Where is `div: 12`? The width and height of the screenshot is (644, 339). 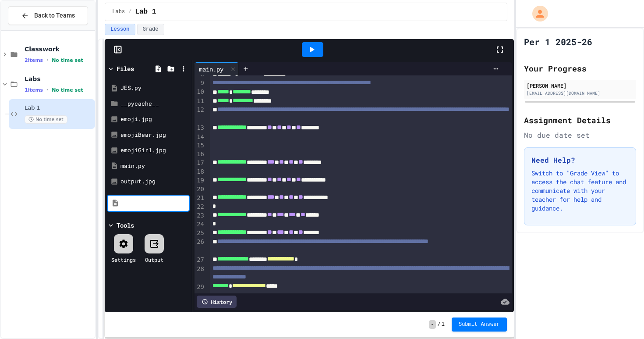 div: 12 is located at coordinates (200, 115).